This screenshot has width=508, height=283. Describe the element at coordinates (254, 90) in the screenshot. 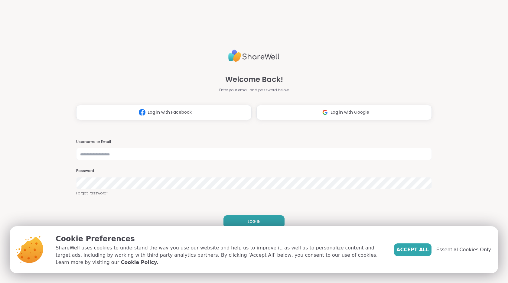

I see `span: Enter your email and password below` at that location.